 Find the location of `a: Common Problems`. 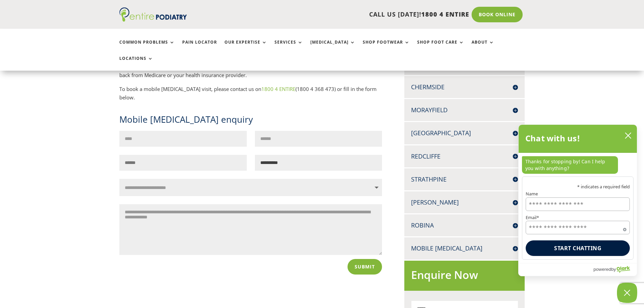

a: Common Problems is located at coordinates (147, 47).